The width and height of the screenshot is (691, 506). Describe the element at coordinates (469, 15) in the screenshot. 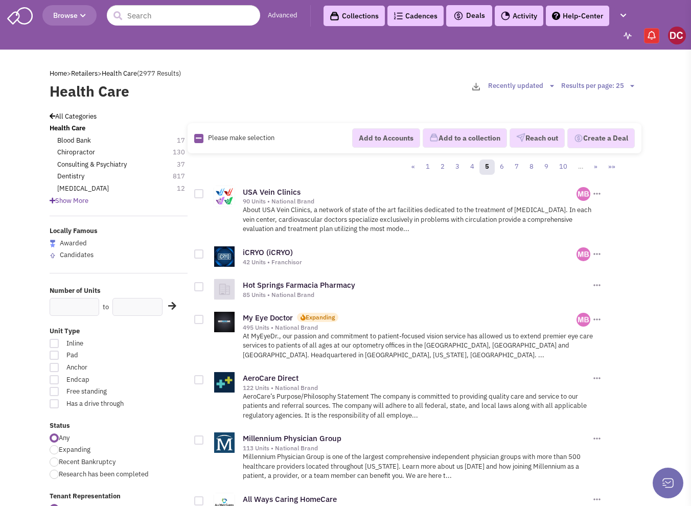

I see `span: Deals` at that location.